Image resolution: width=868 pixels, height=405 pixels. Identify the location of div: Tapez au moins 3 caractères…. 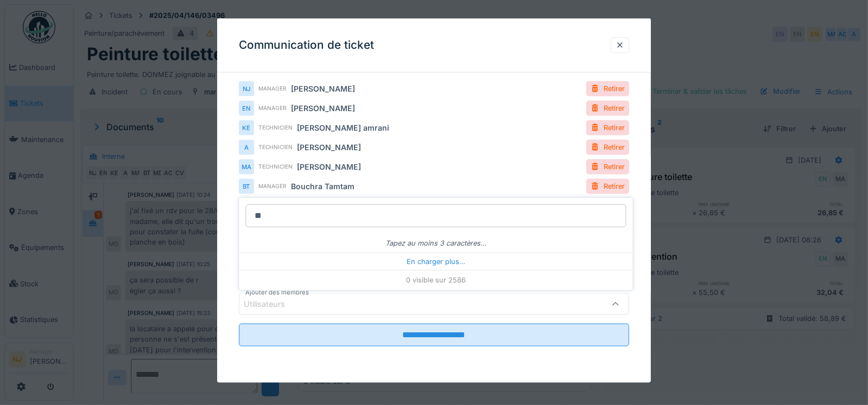
(435, 243).